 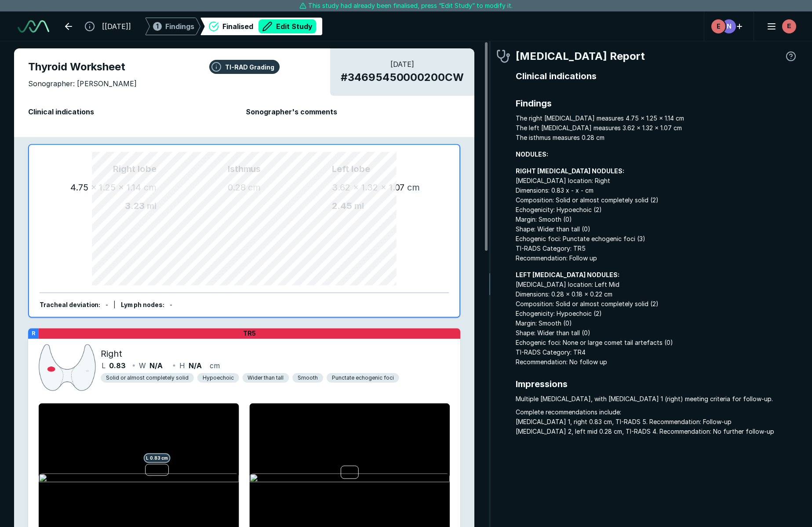 What do you see at coordinates (728, 26) in the screenshot?
I see `span: N` at bounding box center [728, 26].